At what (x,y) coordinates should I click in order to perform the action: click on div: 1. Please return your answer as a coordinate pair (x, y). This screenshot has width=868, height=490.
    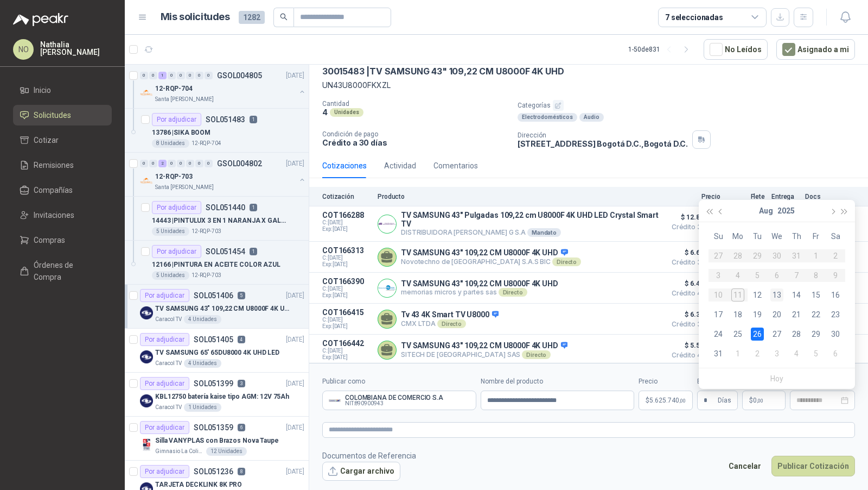
    Looking at the image, I should click on (738, 354).